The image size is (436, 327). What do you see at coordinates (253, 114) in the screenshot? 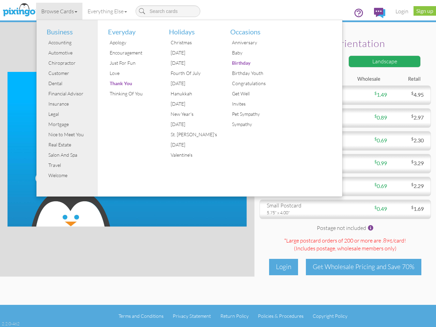
I see `a: Pet Sympathy` at bounding box center [253, 114].